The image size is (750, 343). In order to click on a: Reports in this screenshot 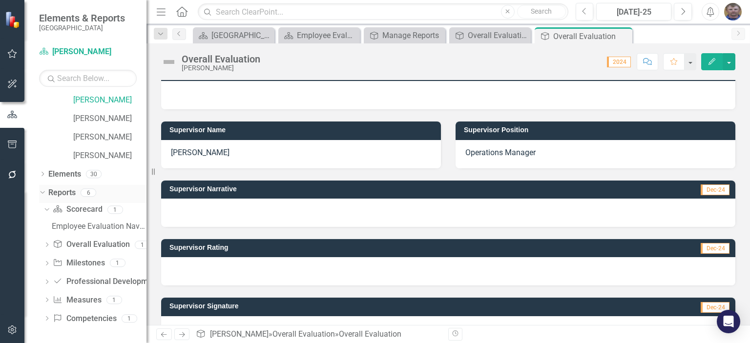, I will do `click(62, 193)`.